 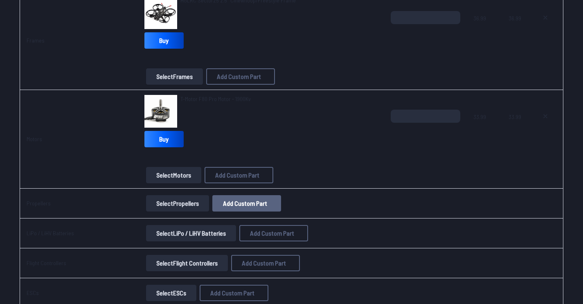 What do you see at coordinates (187, 263) in the screenshot?
I see `a: SelectFlight Controllers` at bounding box center [187, 263].